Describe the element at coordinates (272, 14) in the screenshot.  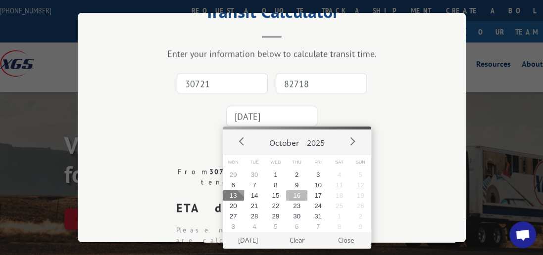
I see `h2: Transit Calculator` at that location.